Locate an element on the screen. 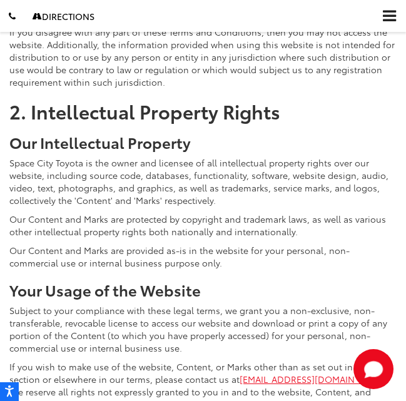 This screenshot has height=401, width=406. svg: Start Chat is located at coordinates (373, 369).